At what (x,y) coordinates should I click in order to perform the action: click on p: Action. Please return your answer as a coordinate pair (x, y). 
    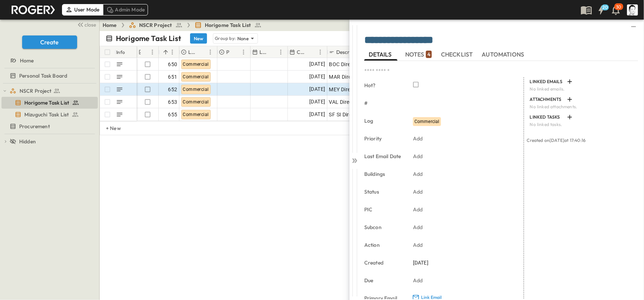
    Looking at the image, I should click on (383, 245).